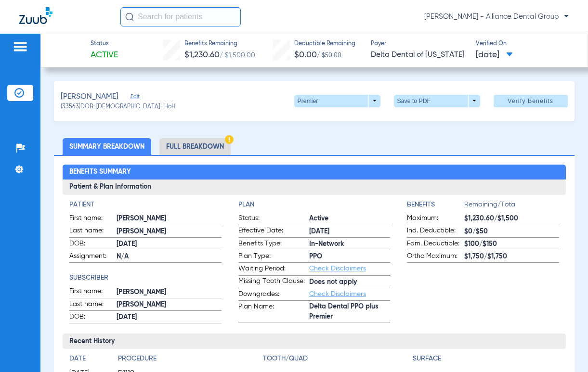  Describe the element at coordinates (134, 98) in the screenshot. I see `span: Edit` at that location.